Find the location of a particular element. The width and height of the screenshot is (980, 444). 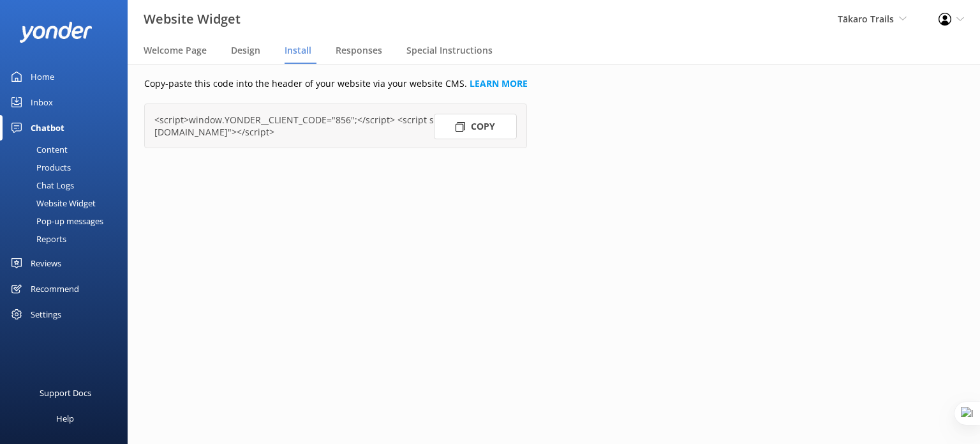

a: Pop-up messages is located at coordinates (68, 221).